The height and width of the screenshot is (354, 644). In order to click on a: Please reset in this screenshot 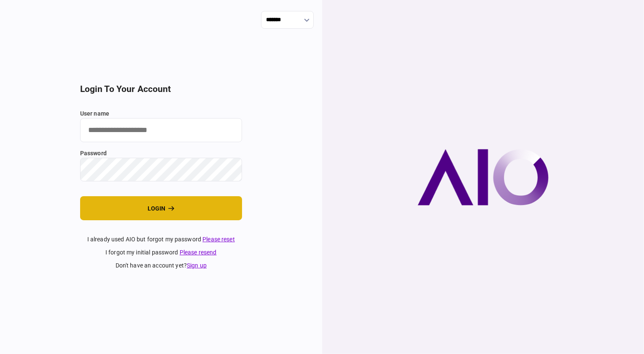, I will do `click(218, 239)`.